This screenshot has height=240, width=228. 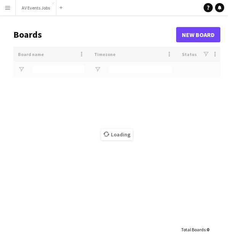 I want to click on span: Total Boards, so click(x=193, y=230).